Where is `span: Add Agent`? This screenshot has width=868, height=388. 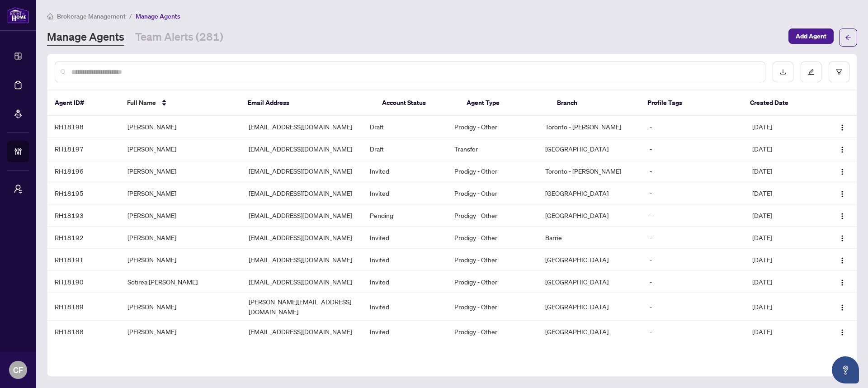
span: Add Agent is located at coordinates (811, 36).